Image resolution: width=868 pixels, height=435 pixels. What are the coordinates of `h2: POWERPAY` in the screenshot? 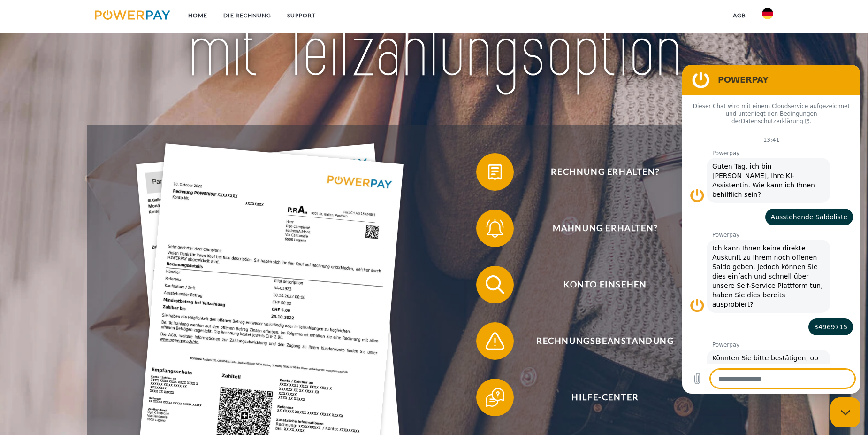 It's located at (102, 15).